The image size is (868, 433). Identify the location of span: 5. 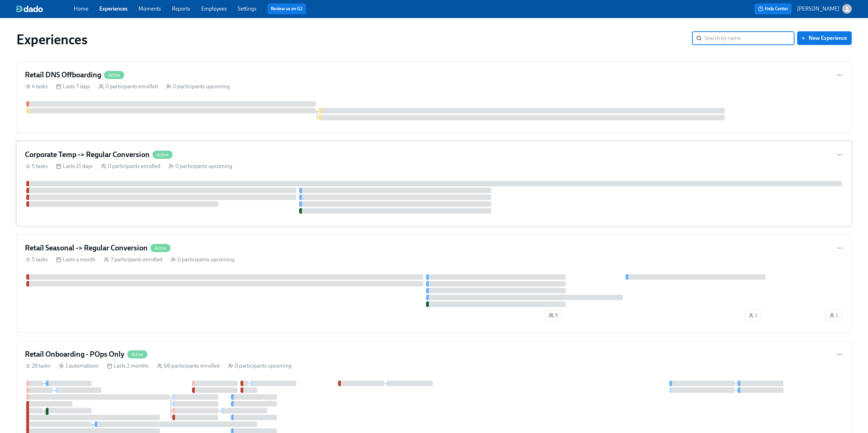
(553, 316).